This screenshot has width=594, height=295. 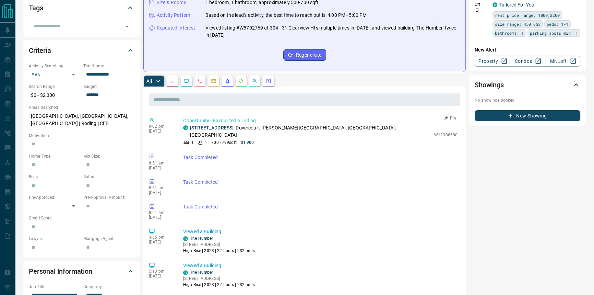 I want to click on p: Opportunity - Favourited a Listing, so click(x=320, y=120).